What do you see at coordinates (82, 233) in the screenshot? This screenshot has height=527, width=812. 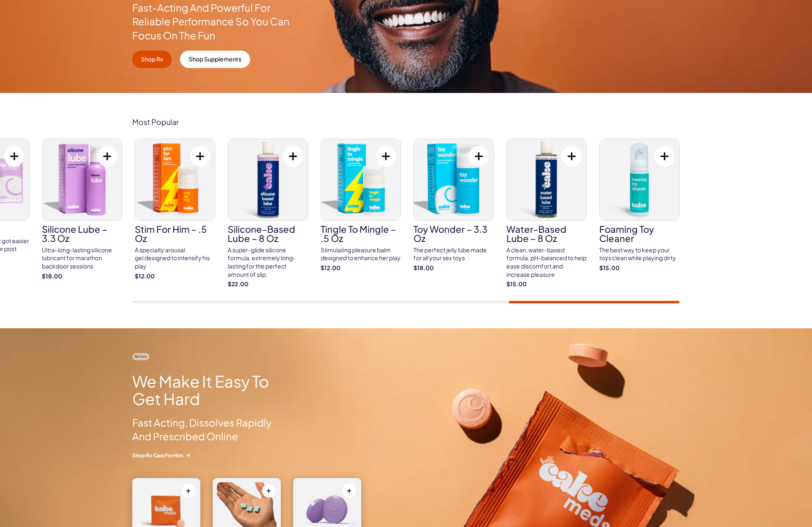 I see `h3: Silicone Lube – 3.3 oz` at bounding box center [82, 233].